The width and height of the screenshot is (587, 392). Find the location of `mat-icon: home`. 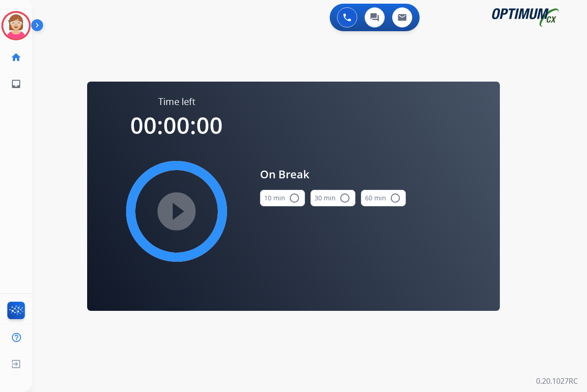

mat-icon: home is located at coordinates (16, 57).